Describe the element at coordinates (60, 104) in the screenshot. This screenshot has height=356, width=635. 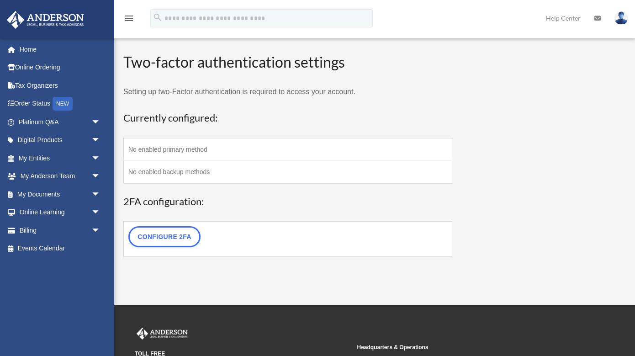
I see `a: Order StatusNEW` at that location.